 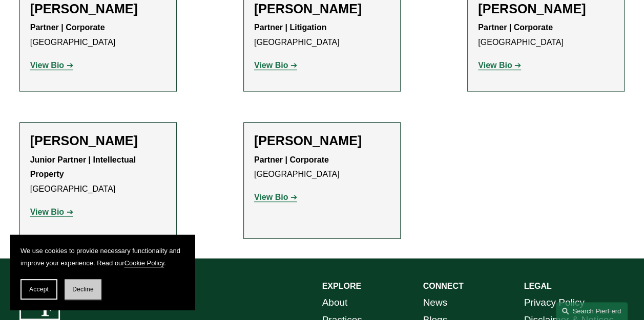 I want to click on strong: EXPLORE, so click(x=342, y=286).